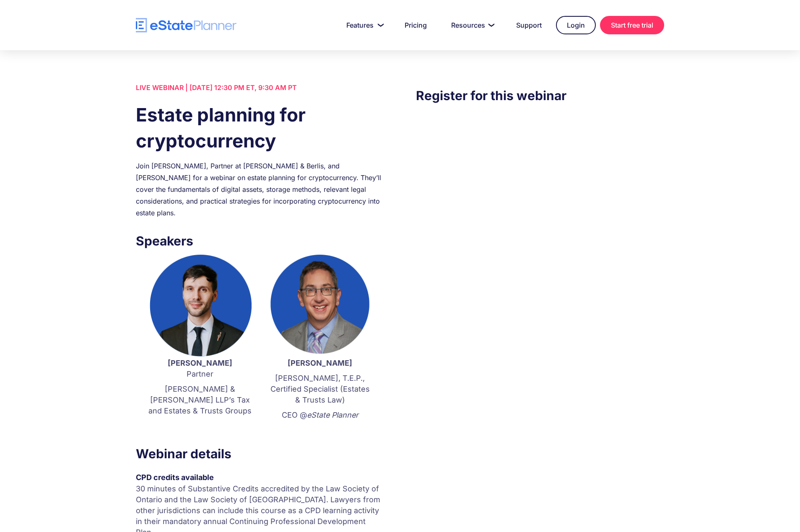 This screenshot has height=532, width=800. What do you see at coordinates (529, 26) in the screenshot?
I see `a: Support` at bounding box center [529, 26].